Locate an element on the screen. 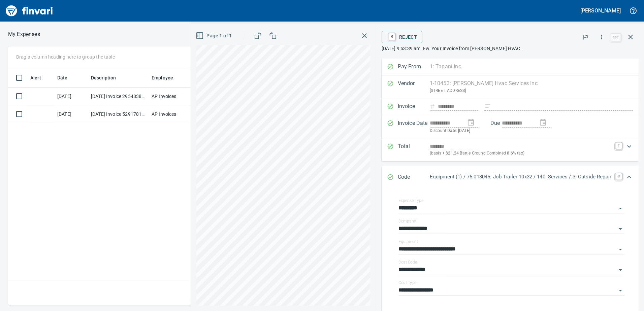  span: Reject is located at coordinates (402, 37).